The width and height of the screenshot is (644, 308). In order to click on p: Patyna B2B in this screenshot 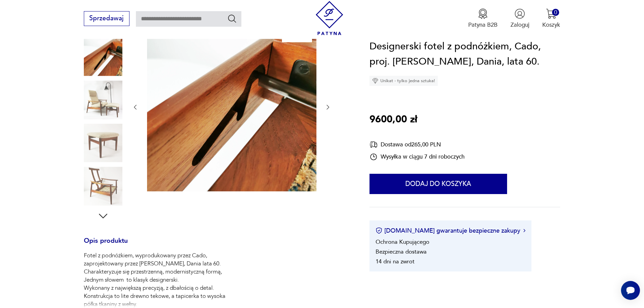, I will do `click(483, 25)`.